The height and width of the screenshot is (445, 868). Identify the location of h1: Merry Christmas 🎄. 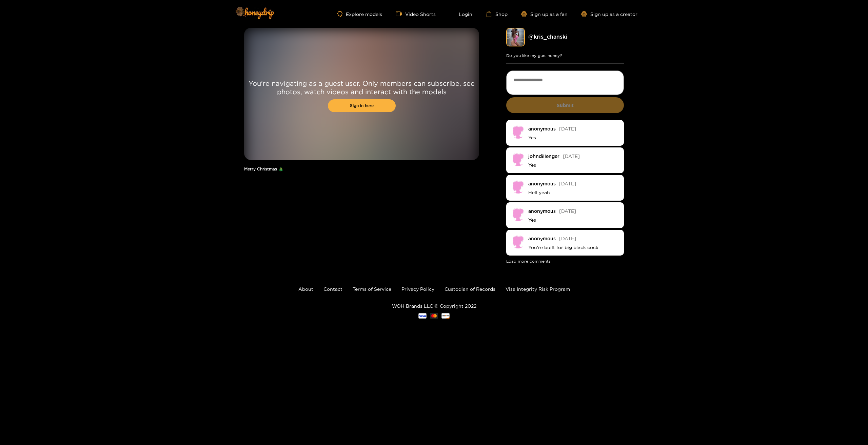
(362, 169).